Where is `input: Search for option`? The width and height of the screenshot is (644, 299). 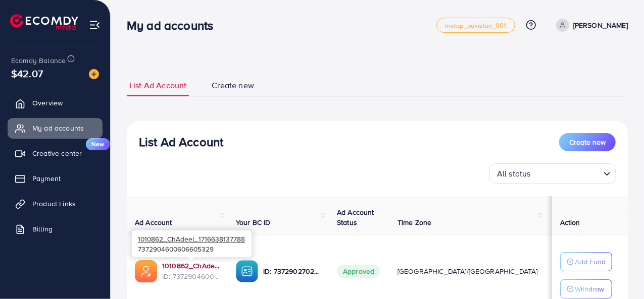
input: Search for option is located at coordinates (567, 173).